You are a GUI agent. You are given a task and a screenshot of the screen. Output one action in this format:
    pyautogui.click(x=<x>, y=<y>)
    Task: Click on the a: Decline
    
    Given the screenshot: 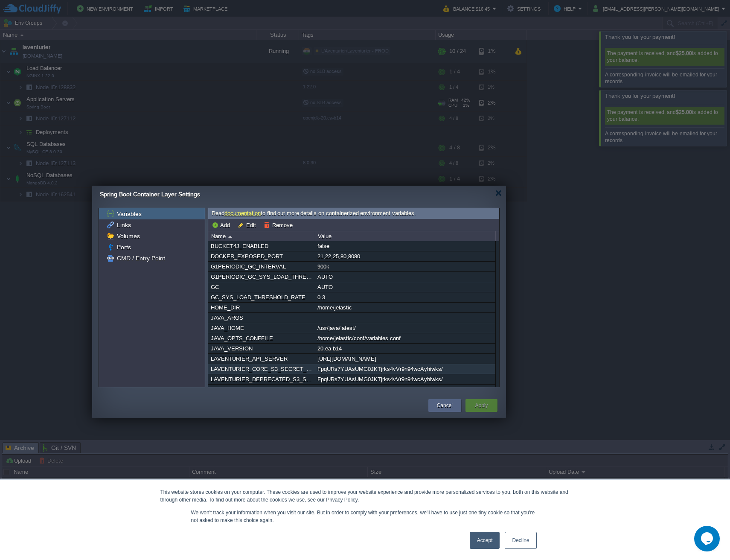 What is the action you would take?
    pyautogui.click(x=520, y=541)
    